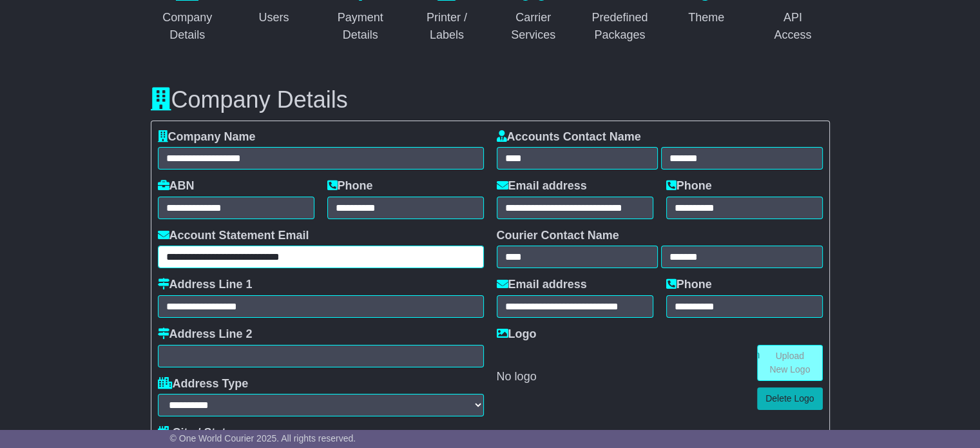 The height and width of the screenshot is (448, 980). Describe the element at coordinates (207, 137) in the screenshot. I see `label: Company Name` at that location.